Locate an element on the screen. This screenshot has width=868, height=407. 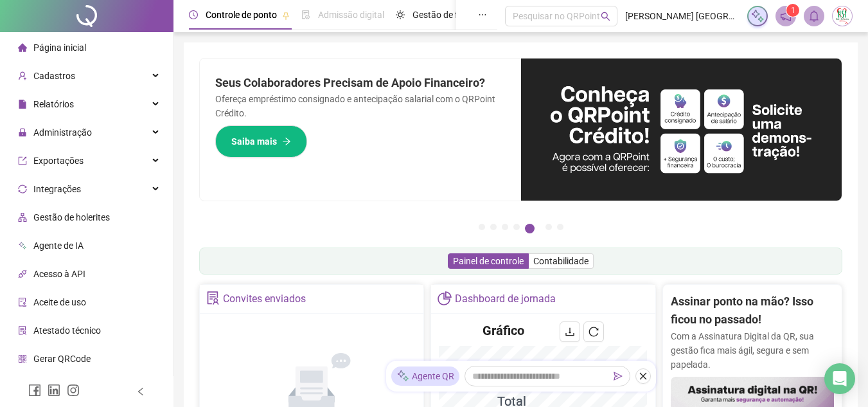
span: Integrações is located at coordinates (57, 189).